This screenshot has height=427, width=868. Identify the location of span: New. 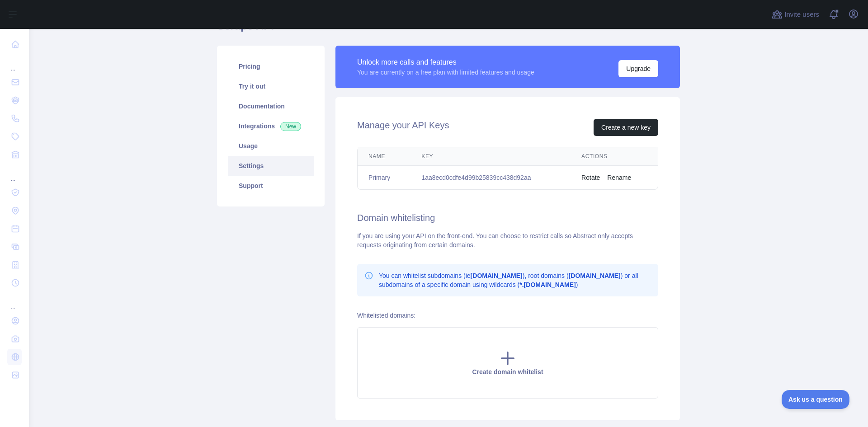
(291, 126).